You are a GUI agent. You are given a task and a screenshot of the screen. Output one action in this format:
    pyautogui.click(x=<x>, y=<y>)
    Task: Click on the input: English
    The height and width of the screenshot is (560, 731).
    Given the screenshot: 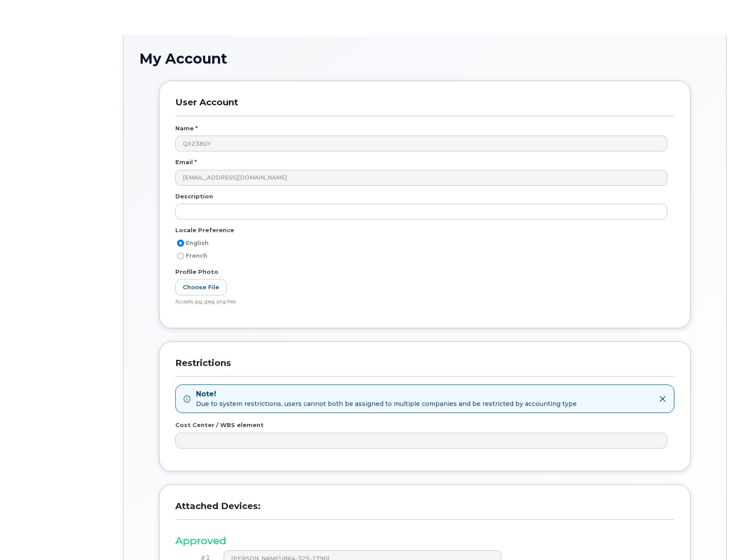 What is the action you would take?
    pyautogui.click(x=180, y=243)
    